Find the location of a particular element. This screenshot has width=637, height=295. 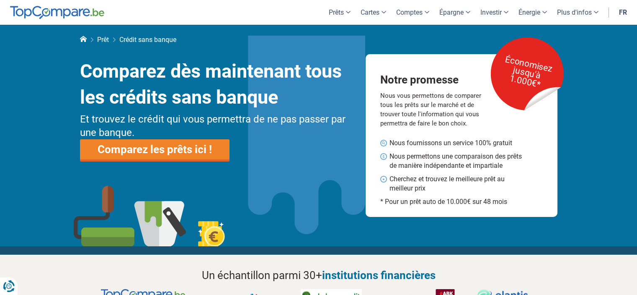

p: Nous vous permettons de comparer tous les prêts sur le marché et de trouver toute l'information q... is located at coordinates (433, 109).